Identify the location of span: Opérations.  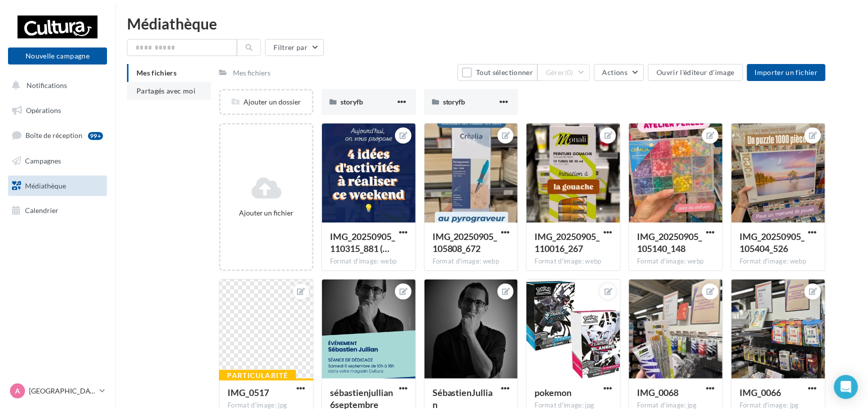
(44, 110).